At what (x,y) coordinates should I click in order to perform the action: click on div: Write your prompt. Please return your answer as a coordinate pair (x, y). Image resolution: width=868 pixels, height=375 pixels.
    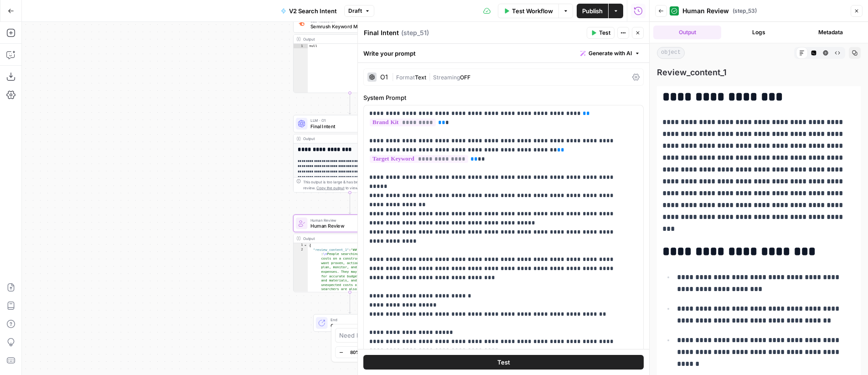
    Looking at the image, I should click on (504, 53).